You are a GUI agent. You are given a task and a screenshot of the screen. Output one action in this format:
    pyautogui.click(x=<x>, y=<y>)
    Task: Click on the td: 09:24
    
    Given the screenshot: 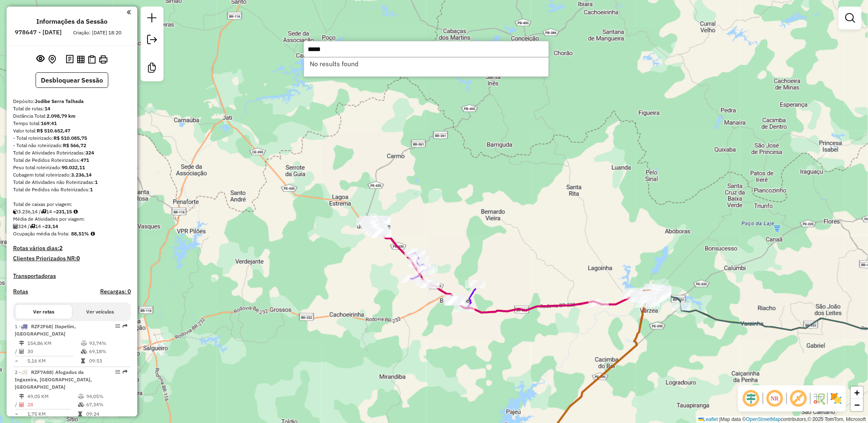 What is the action you would take?
    pyautogui.click(x=106, y=414)
    